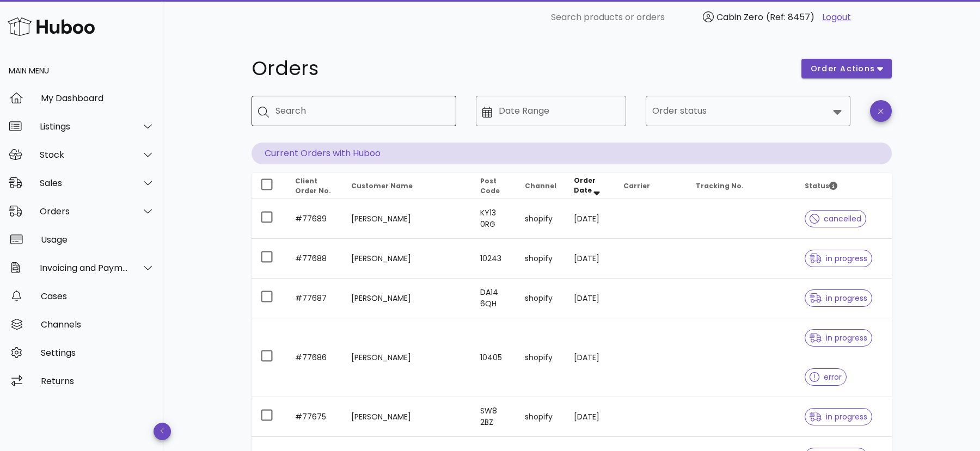  I want to click on th: Status, so click(844, 186).